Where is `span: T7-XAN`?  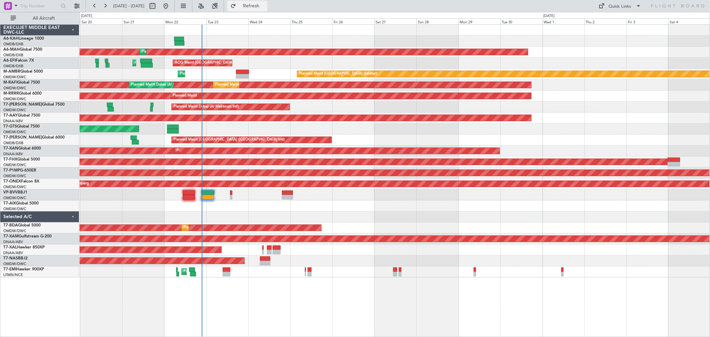
span: T7-XAN is located at coordinates (11, 148).